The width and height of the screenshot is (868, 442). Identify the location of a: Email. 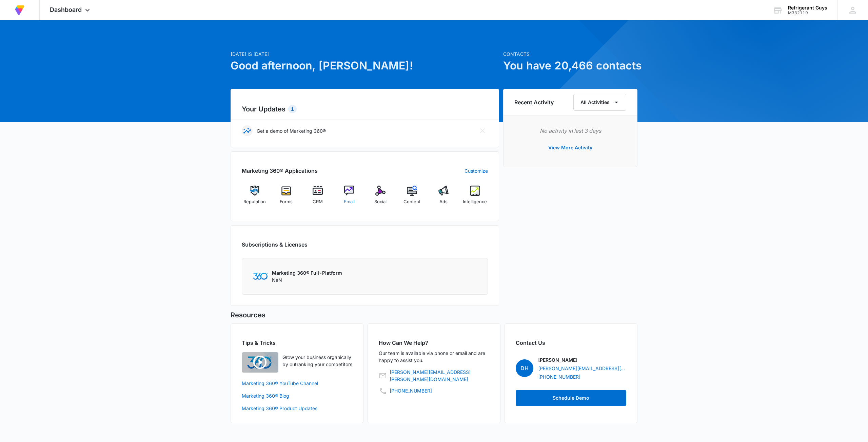
(349, 198).